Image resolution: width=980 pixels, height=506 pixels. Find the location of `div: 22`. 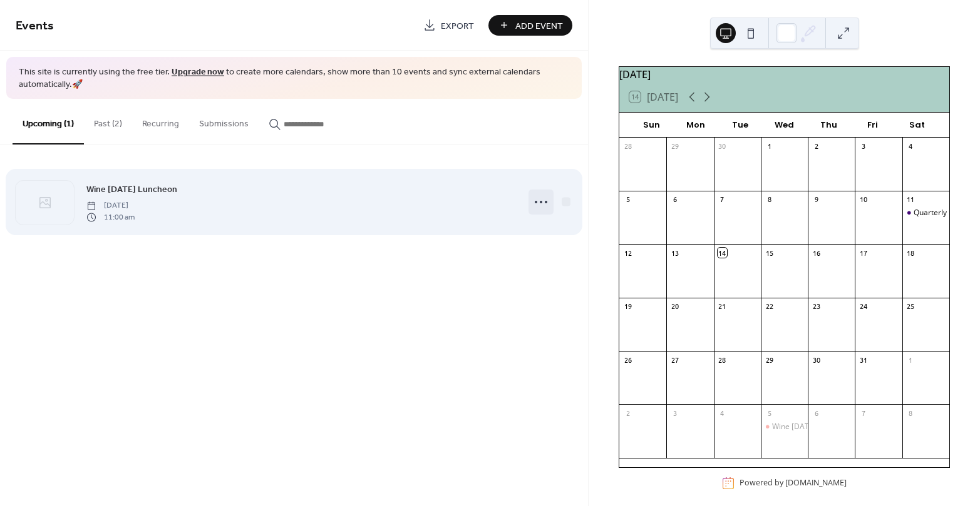

div: 22 is located at coordinates (769, 306).